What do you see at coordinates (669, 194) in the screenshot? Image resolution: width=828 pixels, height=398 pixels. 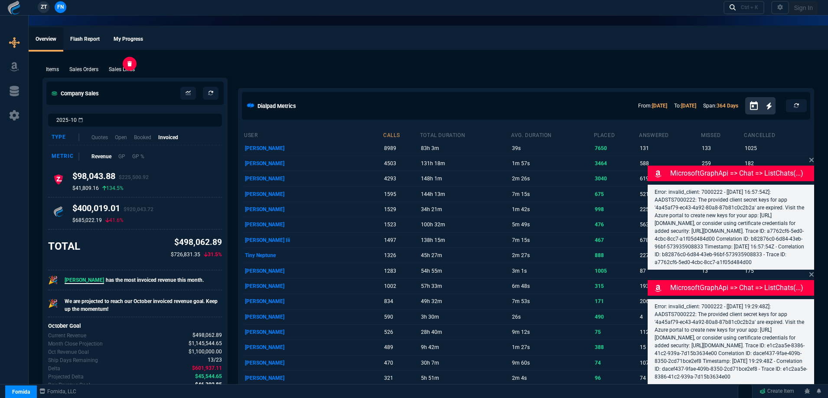 I see `p: 521` at bounding box center [669, 194].